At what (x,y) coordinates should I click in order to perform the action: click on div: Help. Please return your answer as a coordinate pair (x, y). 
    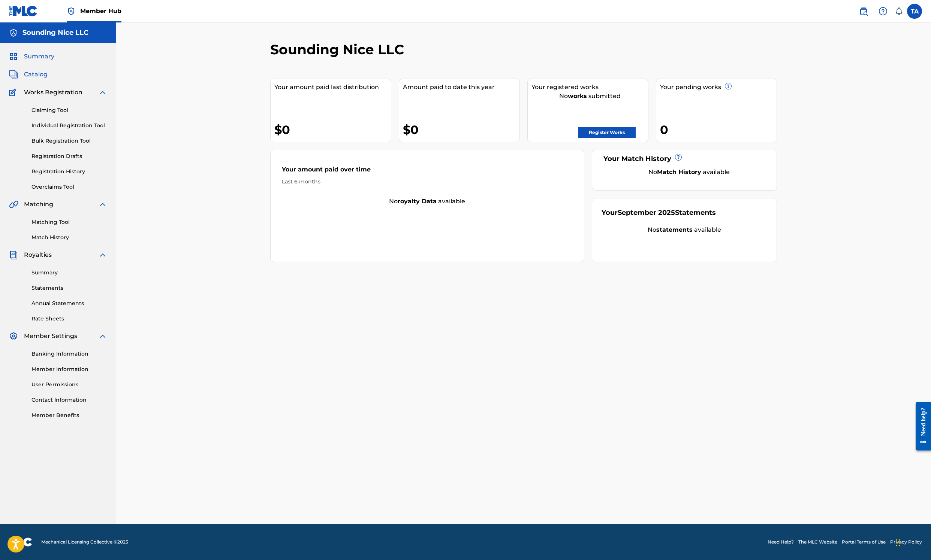
    Looking at the image, I should click on (883, 11).